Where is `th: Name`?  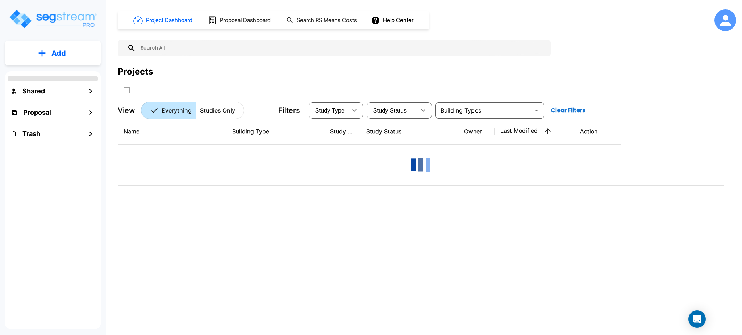 th: Name is located at coordinates (172, 131).